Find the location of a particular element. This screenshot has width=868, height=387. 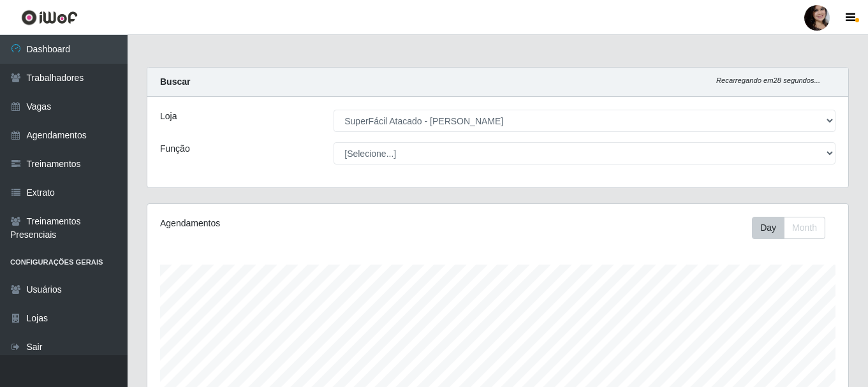

label: Função is located at coordinates (175, 148).